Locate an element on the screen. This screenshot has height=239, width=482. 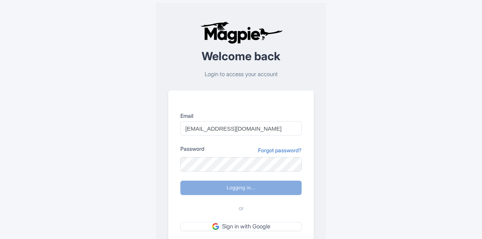
img: logo-ab69f6fb50320c5b225c76a69d11143b.png is located at coordinates (241, 33).